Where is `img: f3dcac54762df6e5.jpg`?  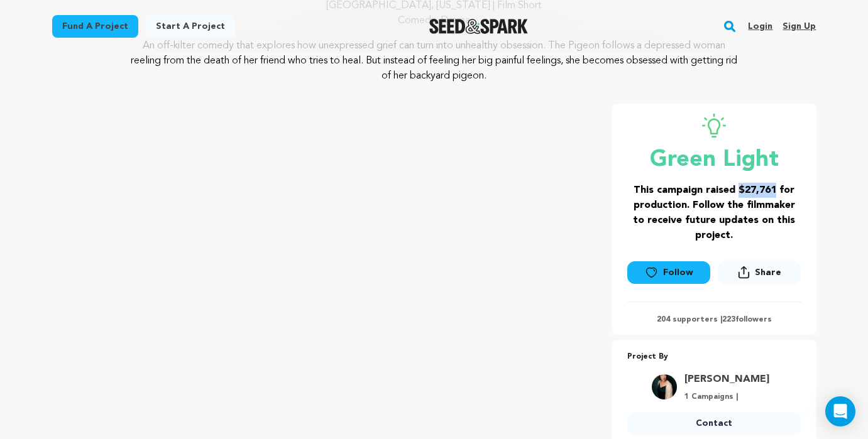 img: f3dcac54762df6e5.jpg is located at coordinates (664, 387).